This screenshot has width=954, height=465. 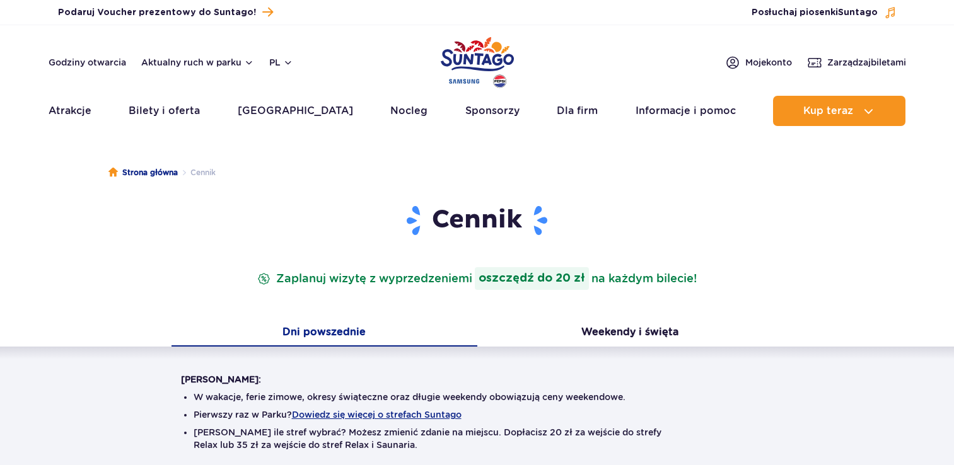 I want to click on span: Kup teraz, so click(x=828, y=111).